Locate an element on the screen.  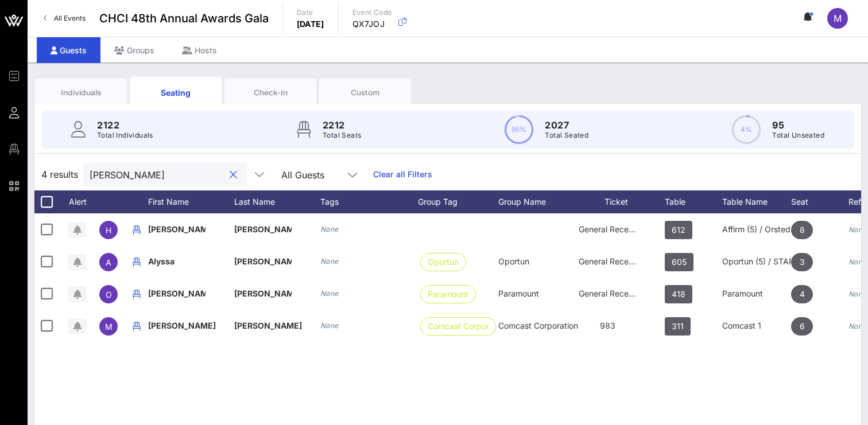
button: clear icon is located at coordinates (233, 175).